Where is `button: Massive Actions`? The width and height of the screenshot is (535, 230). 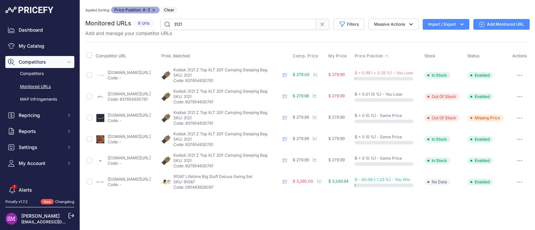
button: Massive Actions is located at coordinates (393, 24).